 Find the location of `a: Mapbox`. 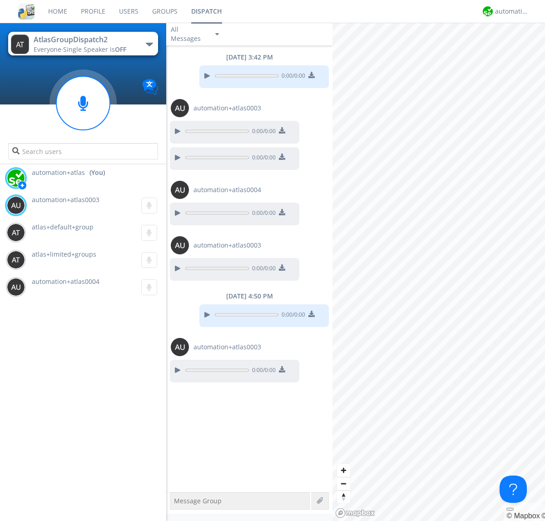

a: Mapbox is located at coordinates (523, 515).